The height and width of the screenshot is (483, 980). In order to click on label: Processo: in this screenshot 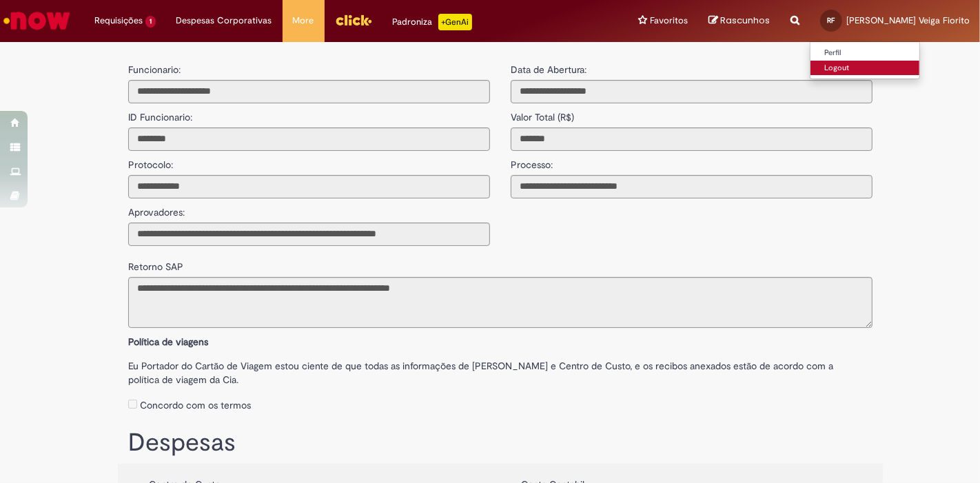, I will do `click(531, 161)`.